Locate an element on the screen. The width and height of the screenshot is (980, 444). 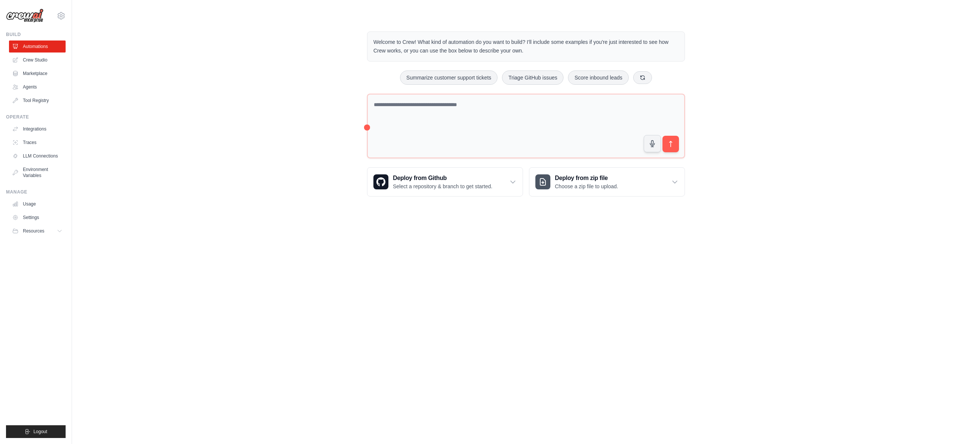
img: Logo is located at coordinates (25, 16).